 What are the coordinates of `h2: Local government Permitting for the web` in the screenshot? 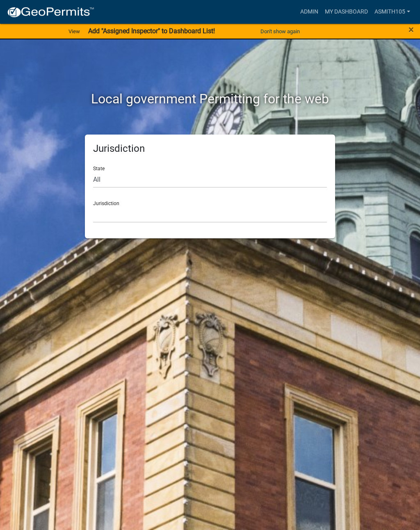 It's located at (210, 99).